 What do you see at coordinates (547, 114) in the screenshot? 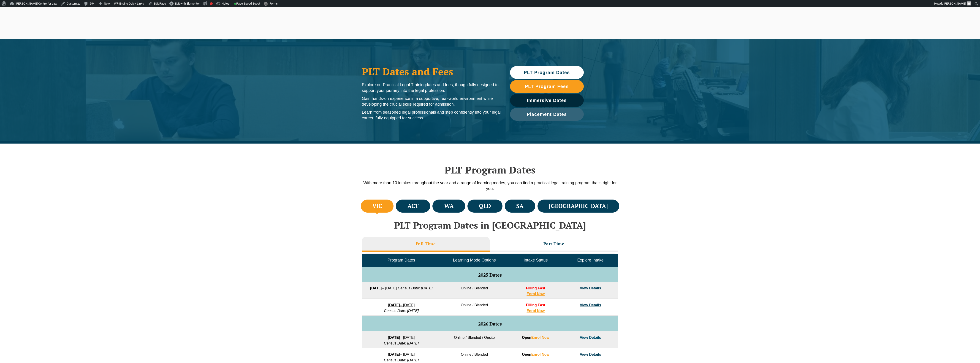
I see `a: Placement Dates` at bounding box center [547, 114].